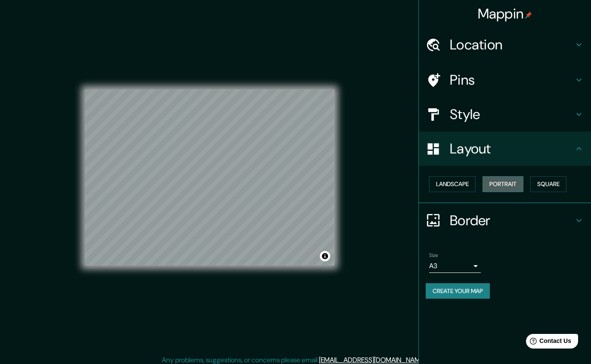 This screenshot has width=591, height=364. Describe the element at coordinates (512, 114) in the screenshot. I see `h4: Style` at that location.